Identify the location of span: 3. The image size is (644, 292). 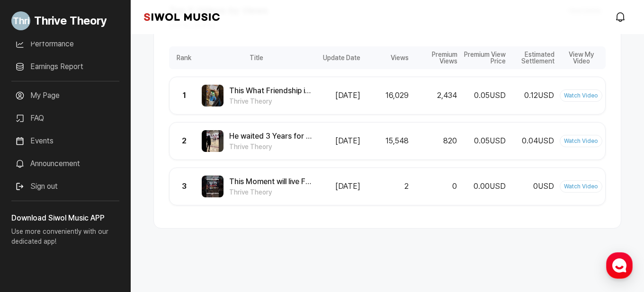
(185, 186).